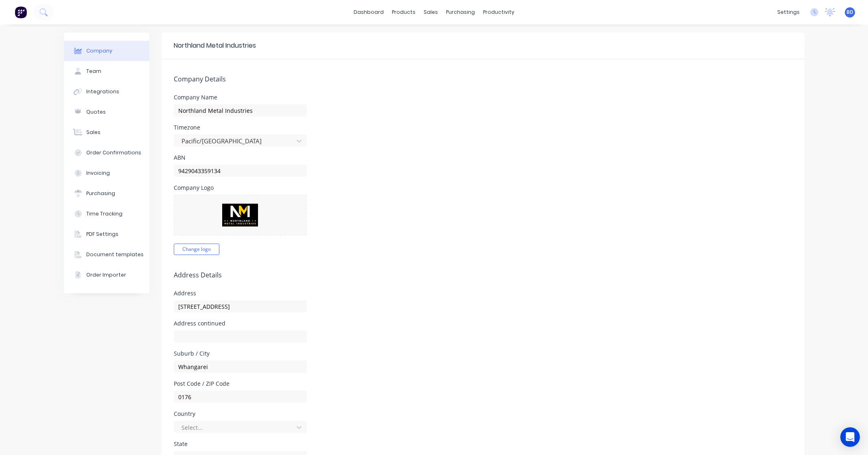 This screenshot has height=455, width=868. I want to click on button: Team, so click(107, 71).